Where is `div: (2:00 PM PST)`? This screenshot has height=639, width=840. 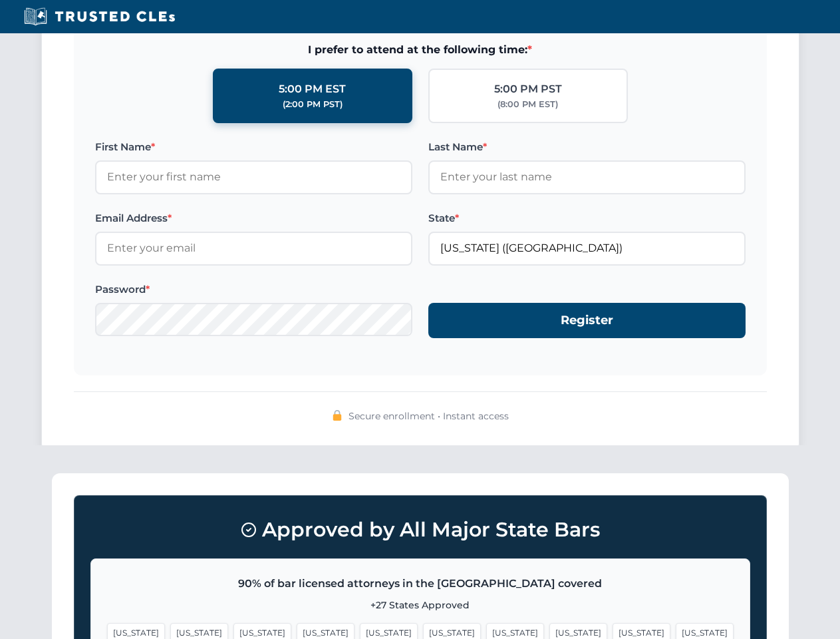 div: (2:00 PM PST) is located at coordinates (312, 105).